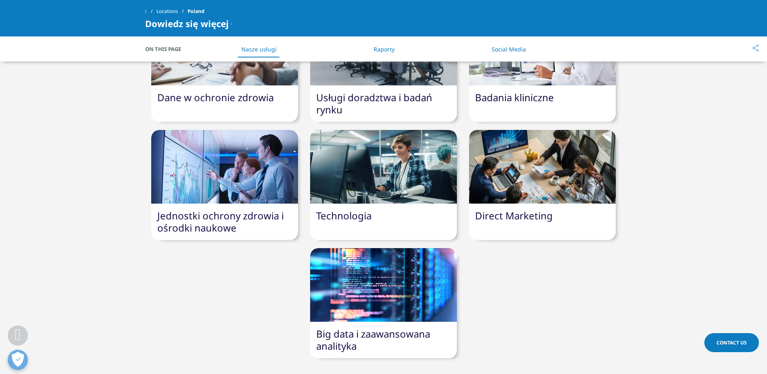 This screenshot has width=767, height=374. Describe the element at coordinates (259, 49) in the screenshot. I see `a: Nasze usługi` at that location.